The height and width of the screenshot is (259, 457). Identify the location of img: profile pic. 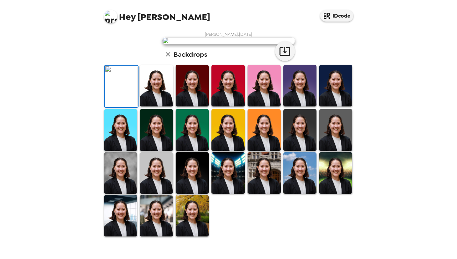
(111, 17).